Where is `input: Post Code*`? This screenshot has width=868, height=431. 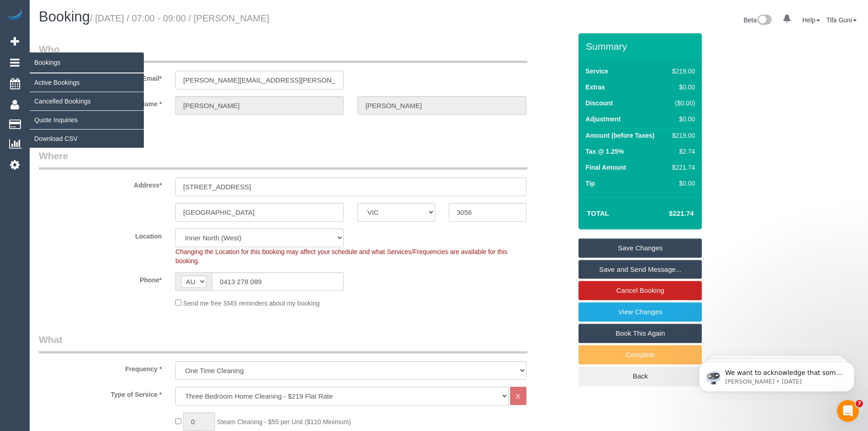
input: Post Code* is located at coordinates (488, 213).